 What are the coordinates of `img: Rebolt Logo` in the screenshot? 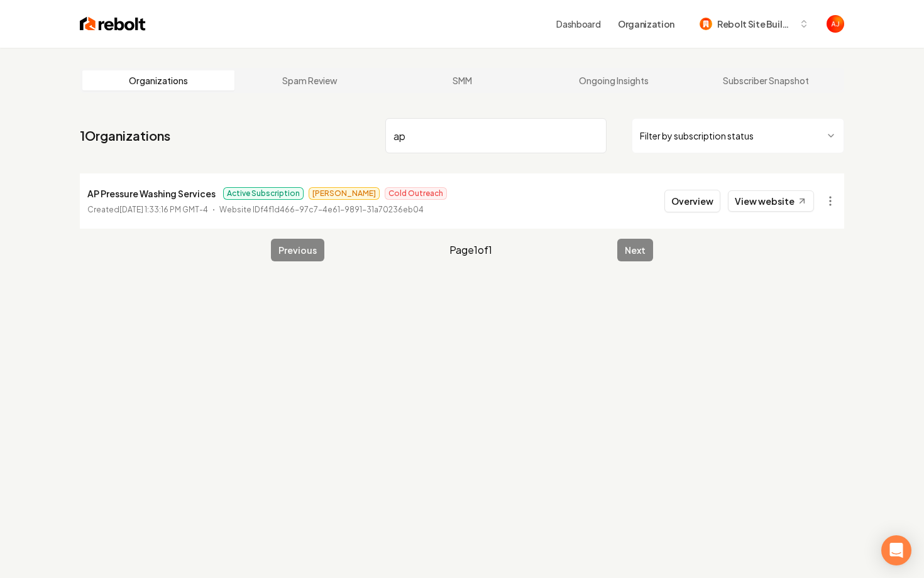 It's located at (113, 24).